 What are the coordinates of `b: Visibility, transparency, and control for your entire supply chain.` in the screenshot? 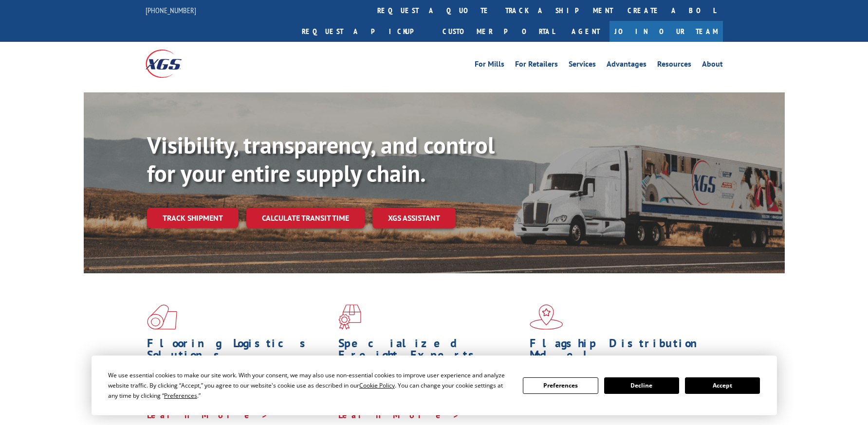 It's located at (321, 159).